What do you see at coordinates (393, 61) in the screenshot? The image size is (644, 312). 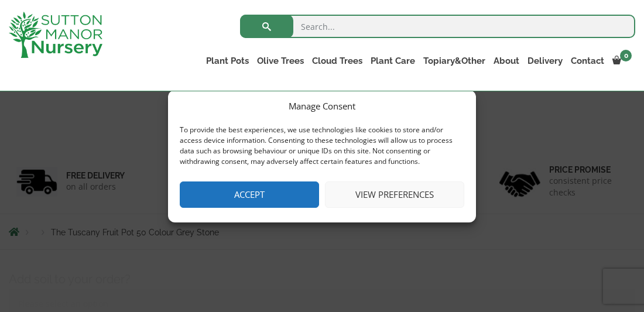 I see `a: Plant Care` at bounding box center [393, 61].